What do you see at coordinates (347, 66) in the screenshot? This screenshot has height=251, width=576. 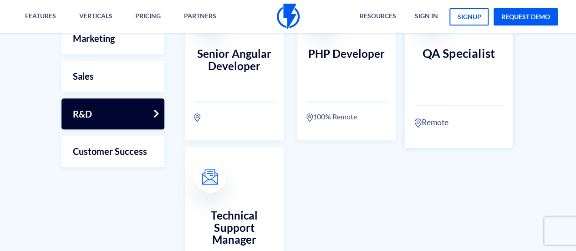 I see `h3: PHP Developer` at bounding box center [347, 66].